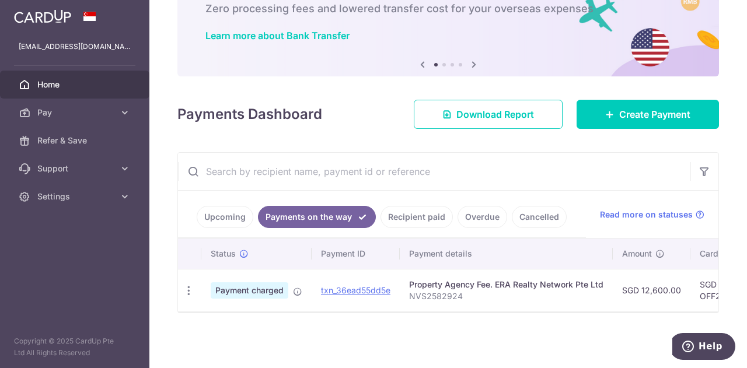 The width and height of the screenshot is (747, 368). What do you see at coordinates (277, 36) in the screenshot?
I see `a: Learn more about Bank Transfer` at bounding box center [277, 36].